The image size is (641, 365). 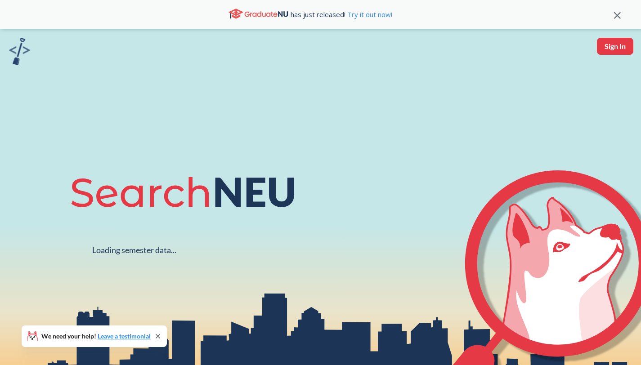 What do you see at coordinates (342, 14) in the screenshot?
I see `span: has just released!` at bounding box center [342, 14].